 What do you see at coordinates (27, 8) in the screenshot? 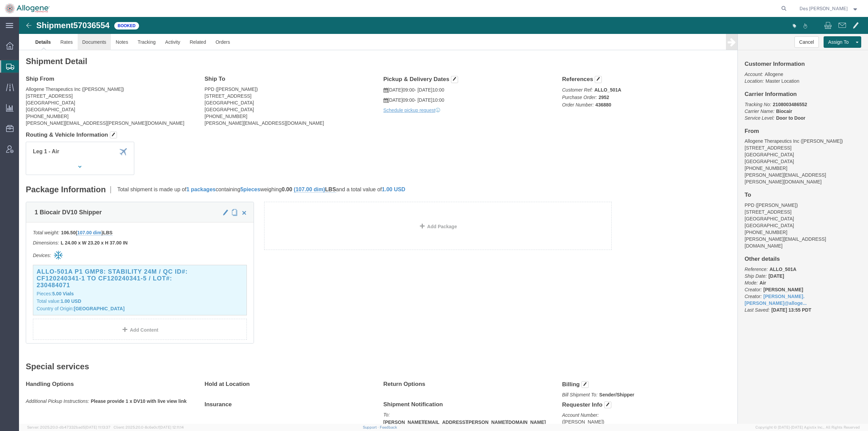
I see `img: logo` at bounding box center [27, 8].